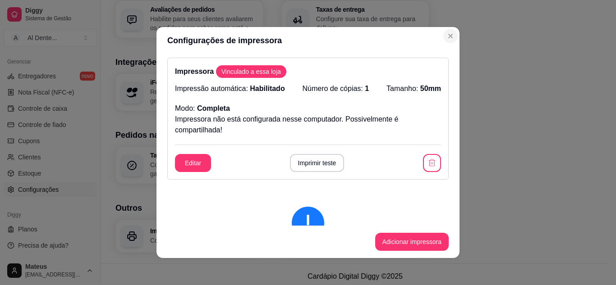 Image resolution: width=616 pixels, height=285 pixels. Describe the element at coordinates (213, 108) in the screenshot. I see `span: Completa` at that location.